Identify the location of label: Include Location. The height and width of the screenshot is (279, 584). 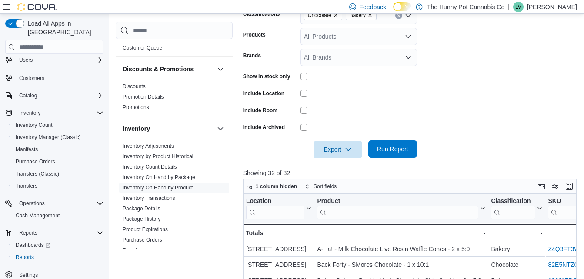
(264, 94).